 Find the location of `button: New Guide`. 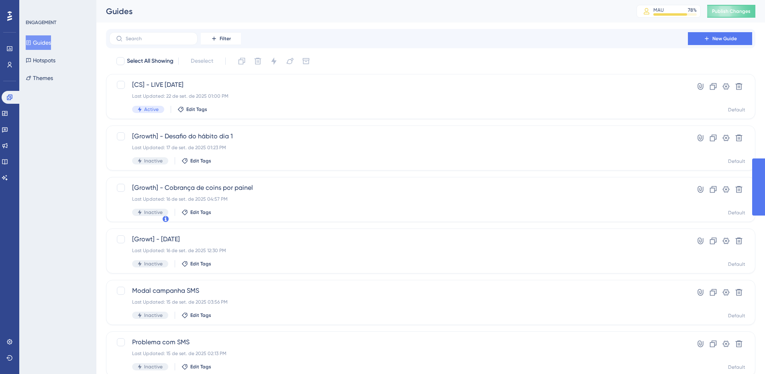

button: New Guide is located at coordinates (720, 39).